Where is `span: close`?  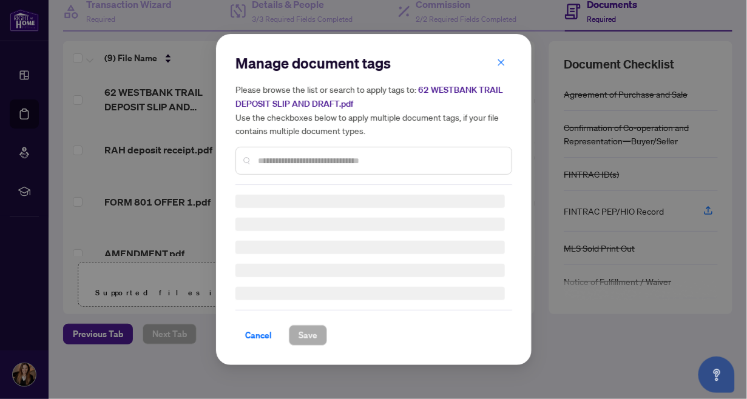
span: close is located at coordinates (501, 63).